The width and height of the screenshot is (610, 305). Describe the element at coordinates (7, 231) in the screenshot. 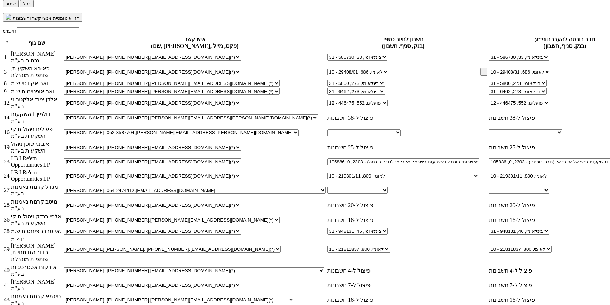

I see `td: 38` at that location.